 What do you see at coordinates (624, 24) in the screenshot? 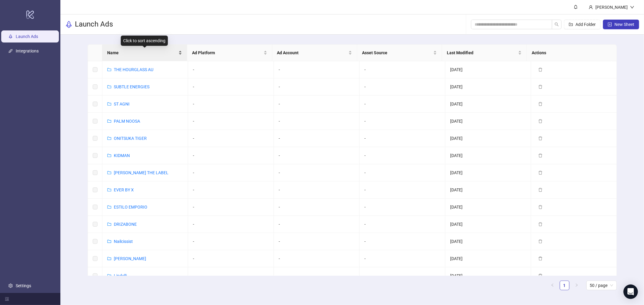
I see `span: New Sheet` at bounding box center [624, 24].